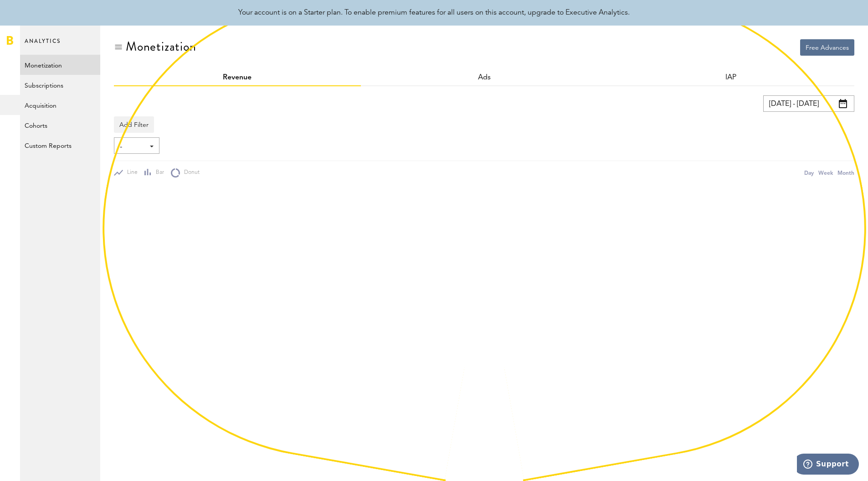 The width and height of the screenshot is (868, 481). What do you see at coordinates (130, 172) in the screenshot?
I see `span: Line` at bounding box center [130, 172].